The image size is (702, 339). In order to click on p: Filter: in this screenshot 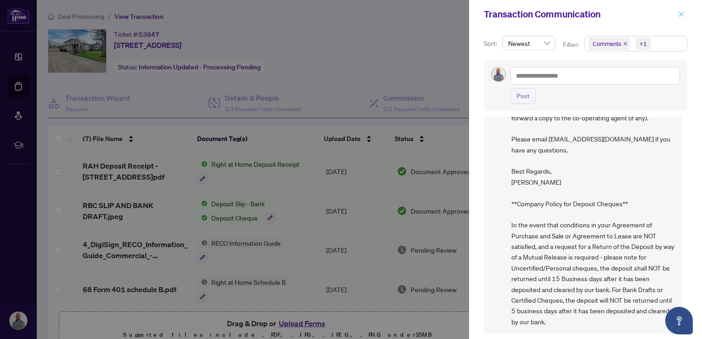, I will do `click(572, 45)`.